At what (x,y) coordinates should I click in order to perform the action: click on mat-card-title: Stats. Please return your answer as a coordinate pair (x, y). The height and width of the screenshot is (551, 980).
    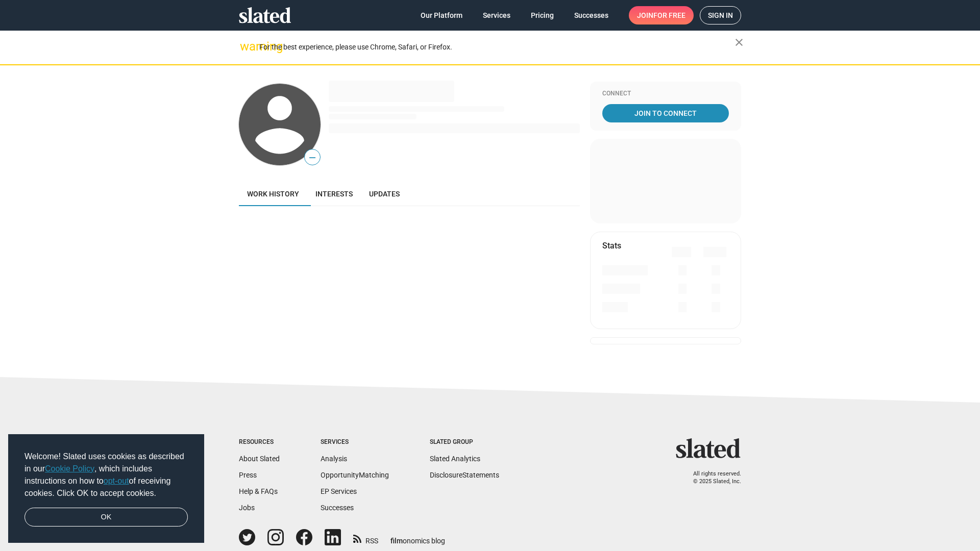
    Looking at the image, I should click on (611, 245).